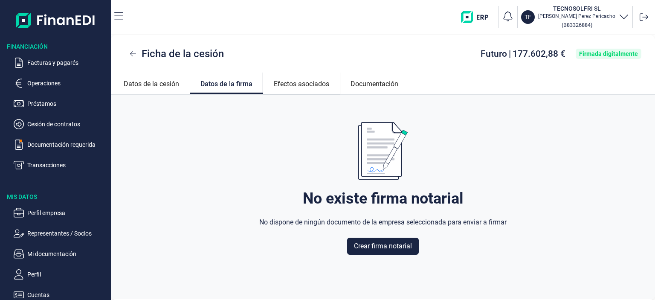 The width and height of the screenshot is (655, 300). Describe the element at coordinates (67, 254) in the screenshot. I see `p: Mi documentación` at that location.